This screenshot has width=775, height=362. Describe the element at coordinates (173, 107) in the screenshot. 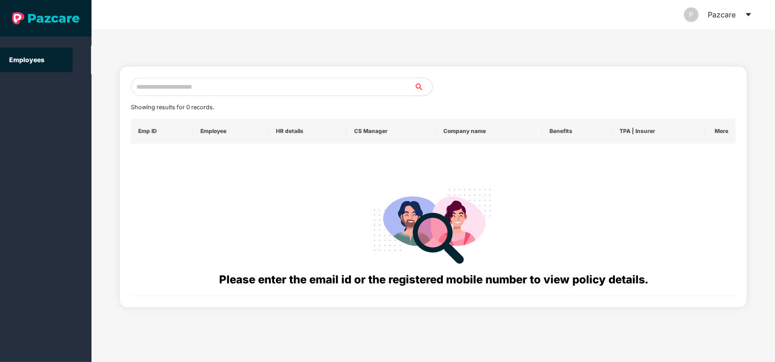

I see `span: Showing results for 0 records.` at that location.